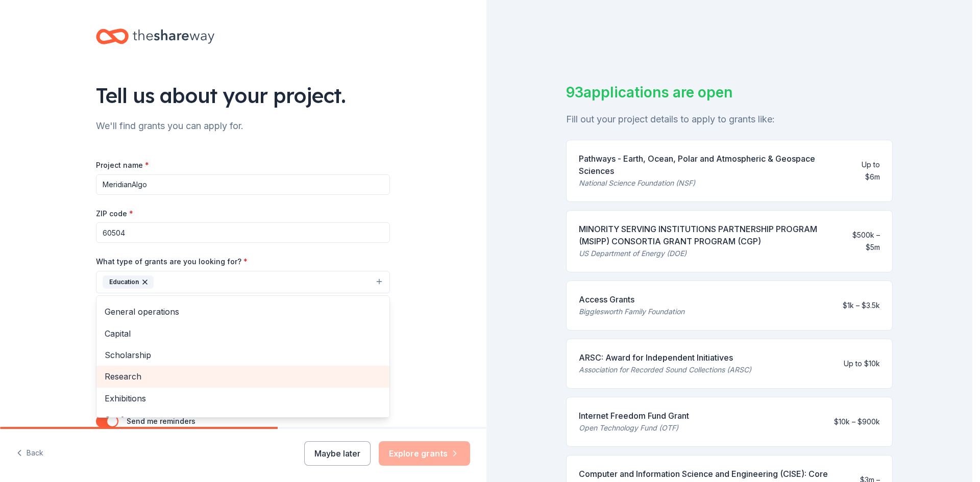 The width and height of the screenshot is (980, 482). Describe the element at coordinates (243, 355) in the screenshot. I see `span: Scholarship` at that location.